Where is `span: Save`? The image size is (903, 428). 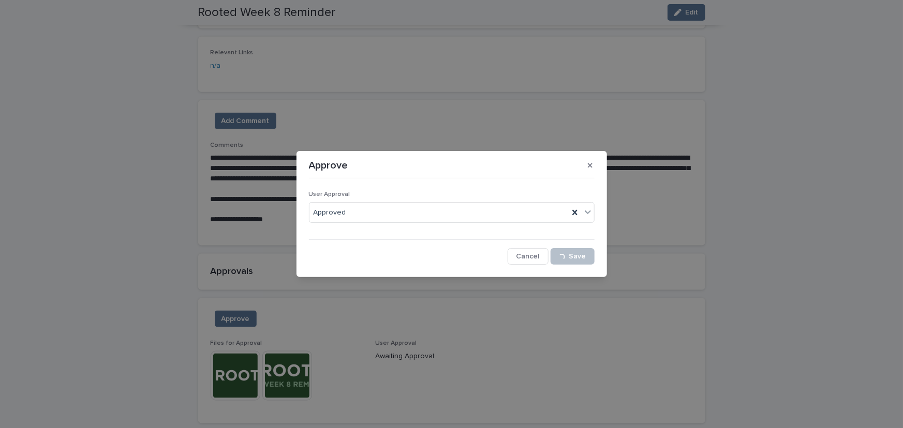
span: Save is located at coordinates (577, 257).